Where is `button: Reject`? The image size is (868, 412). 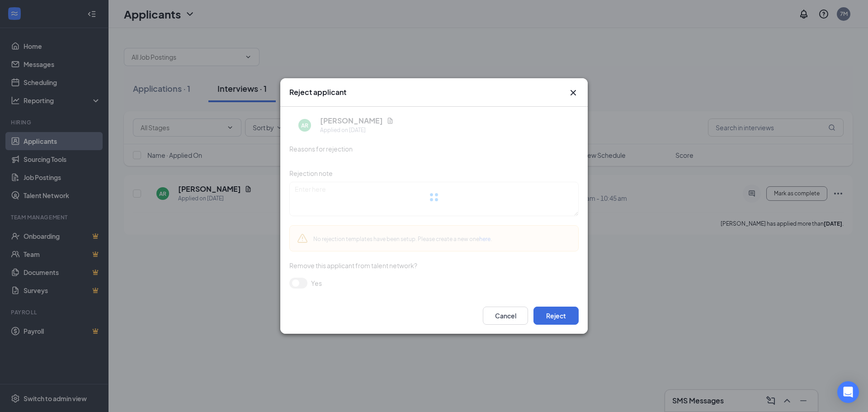
button: Reject is located at coordinates (556, 316).